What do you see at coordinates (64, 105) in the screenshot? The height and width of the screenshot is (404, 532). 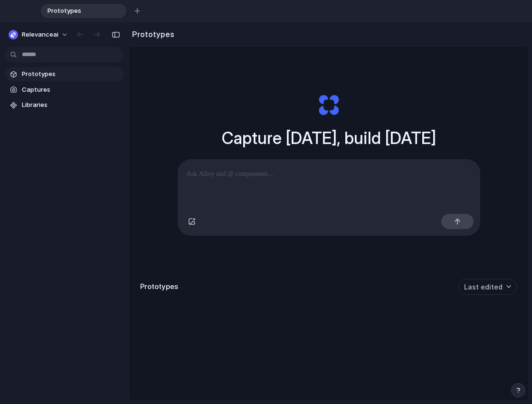 I see `a: Libraries` at bounding box center [64, 105].